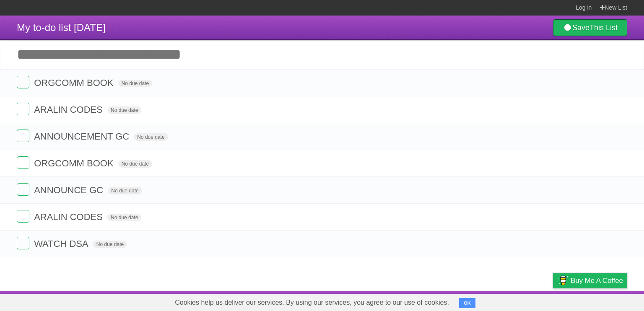  Describe the element at coordinates (590, 281) in the screenshot. I see `a: Buy me a coffee` at that location.